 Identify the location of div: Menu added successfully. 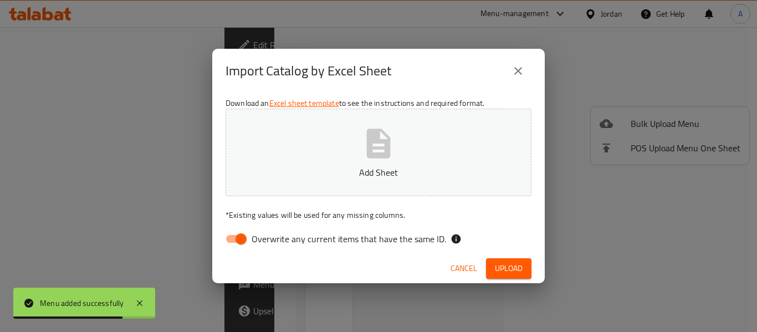
(82, 303).